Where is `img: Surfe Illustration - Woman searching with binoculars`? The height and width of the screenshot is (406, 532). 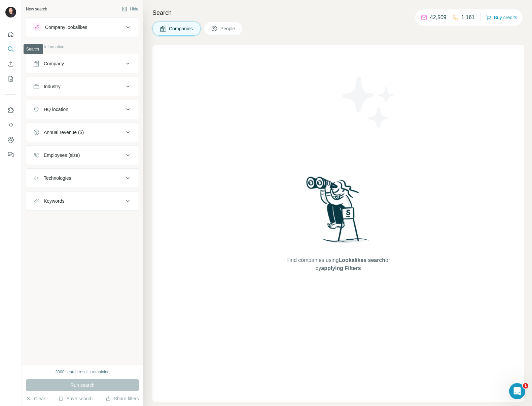 img: Surfe Illustration - Woman searching with binoculars is located at coordinates (338, 212).